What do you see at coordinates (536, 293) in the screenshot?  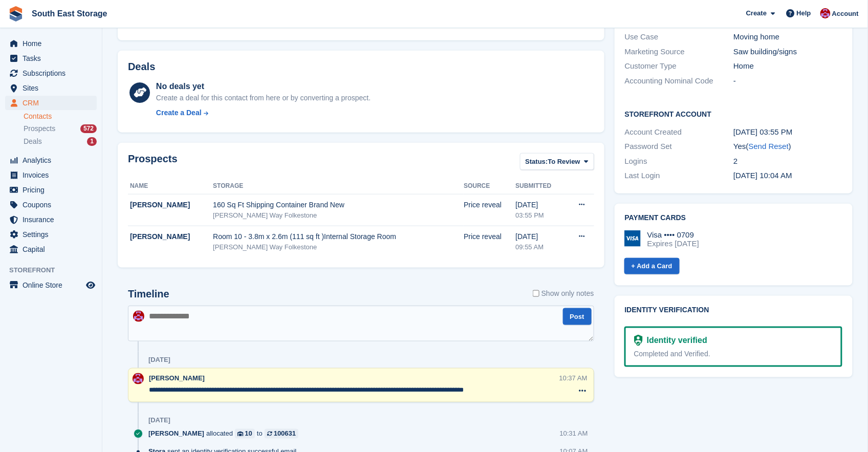 I see `input: Show only notes` at bounding box center [536, 293].